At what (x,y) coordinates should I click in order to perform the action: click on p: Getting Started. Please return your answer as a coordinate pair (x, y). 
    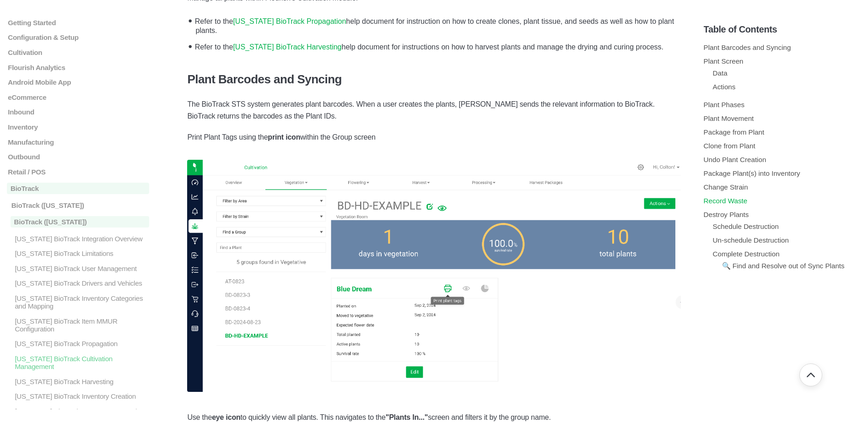
    Looking at the image, I should click on (78, 22).